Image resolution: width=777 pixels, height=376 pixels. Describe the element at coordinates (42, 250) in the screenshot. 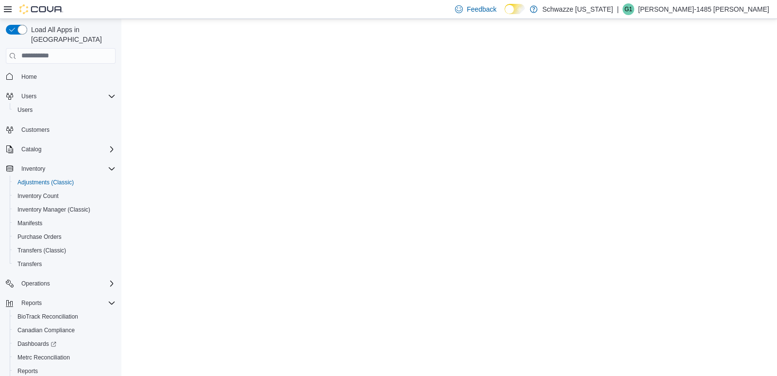

I see `a: Transfers (Classic)` at that location.